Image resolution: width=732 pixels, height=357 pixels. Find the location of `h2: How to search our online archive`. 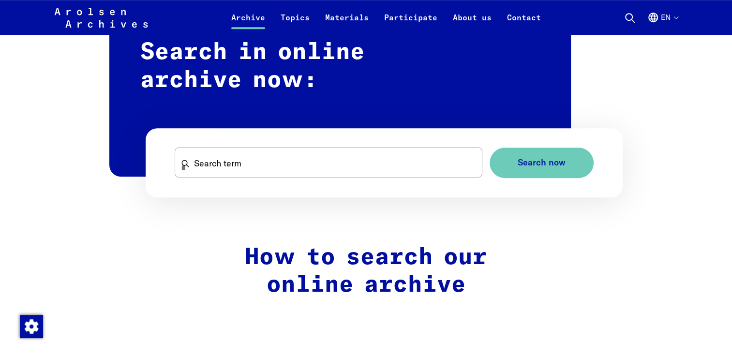

h2: How to search our online archive is located at coordinates (366, 272).